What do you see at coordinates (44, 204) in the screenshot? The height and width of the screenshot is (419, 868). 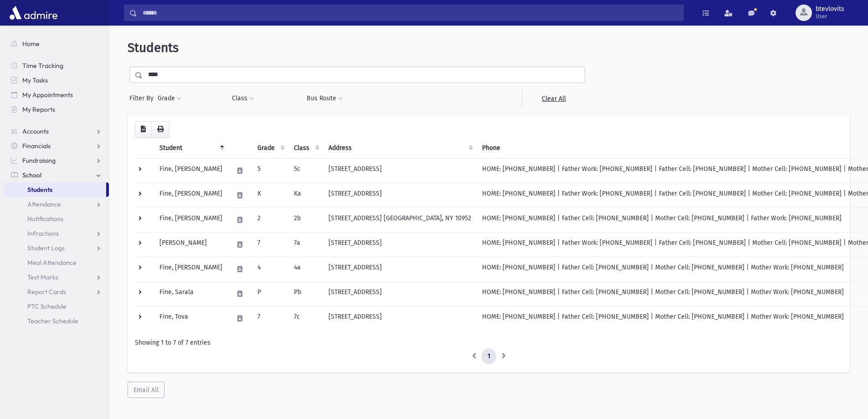 I see `span: Attendance` at bounding box center [44, 204].